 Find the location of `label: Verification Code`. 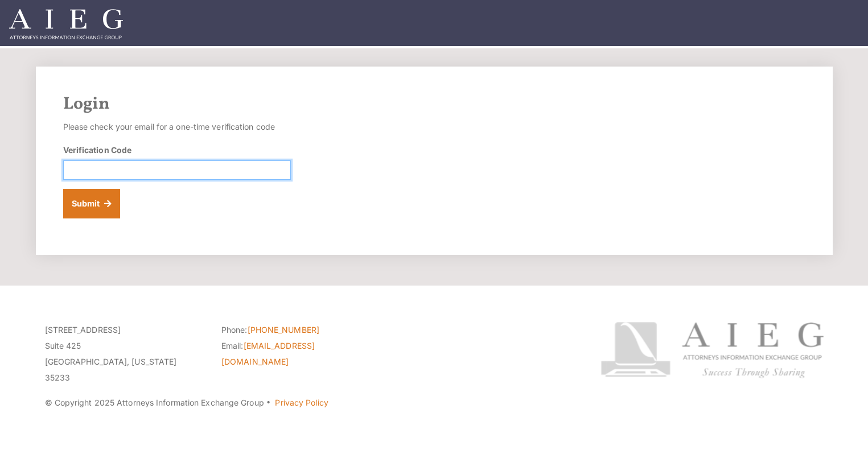

label: Verification Code is located at coordinates (97, 149).